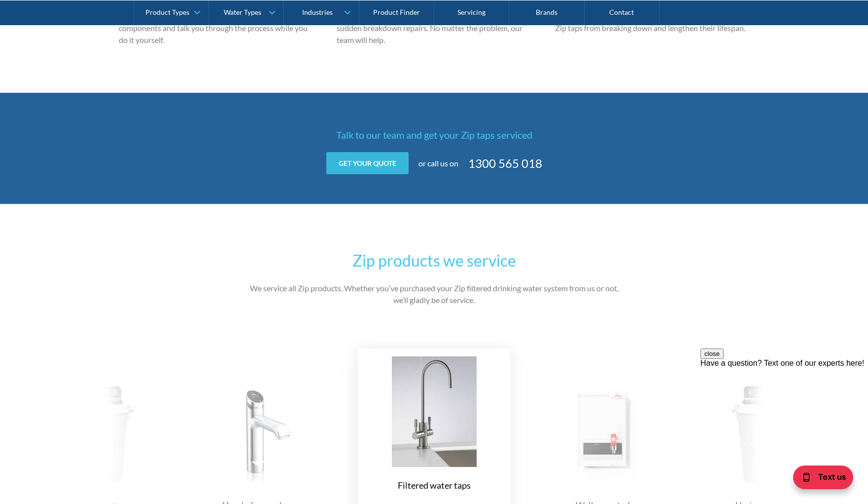 This screenshot has width=868, height=504. Describe the element at coordinates (603, 431) in the screenshot. I see `img: Wall mounted` at that location.